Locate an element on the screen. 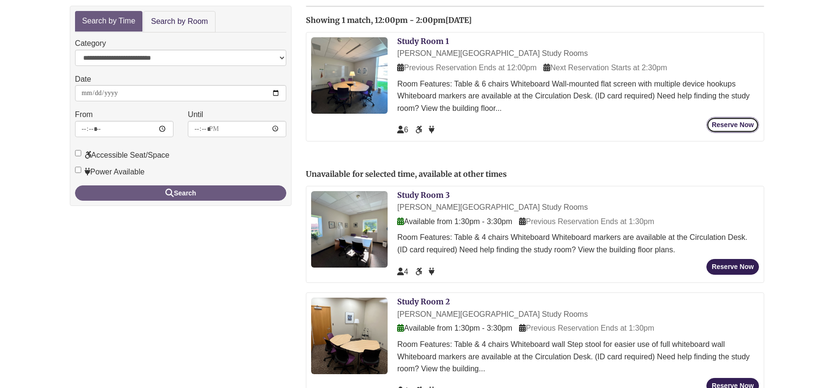 The height and width of the screenshot is (388, 834). img: Study Room 3 is located at coordinates (349, 229).